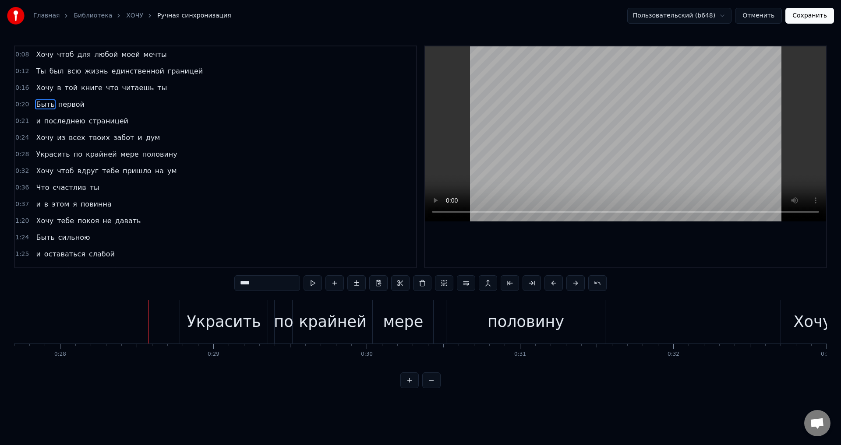 The height and width of the screenshot is (445, 841). Describe the element at coordinates (826, 355) in the screenshot. I see `div: 0:33` at that location.